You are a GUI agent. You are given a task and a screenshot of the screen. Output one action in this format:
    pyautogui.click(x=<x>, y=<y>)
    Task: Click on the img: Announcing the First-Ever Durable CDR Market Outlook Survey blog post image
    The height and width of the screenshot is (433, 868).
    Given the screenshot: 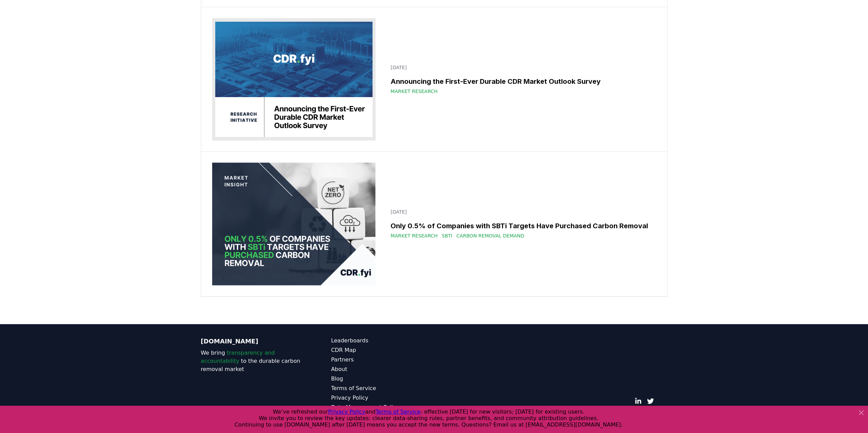 What is the action you would take?
    pyautogui.click(x=294, y=79)
    